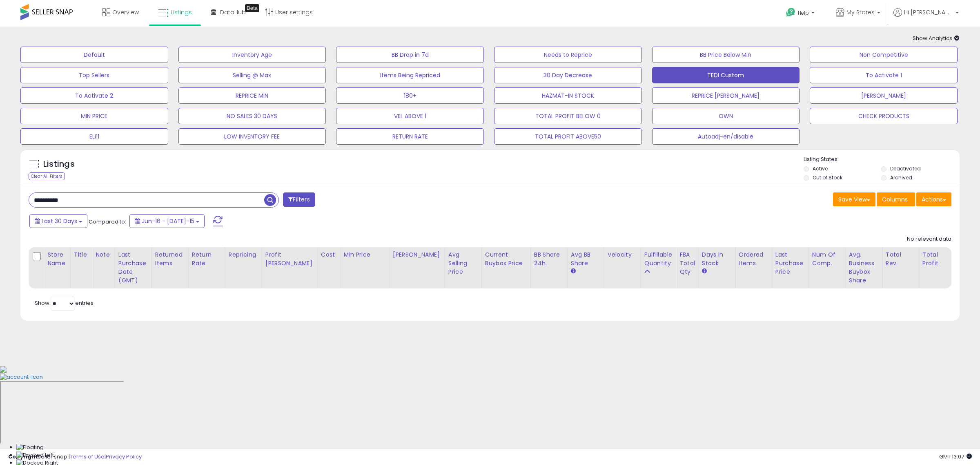  What do you see at coordinates (243, 254) in the screenshot?
I see `div: Repricing` at bounding box center [243, 254].